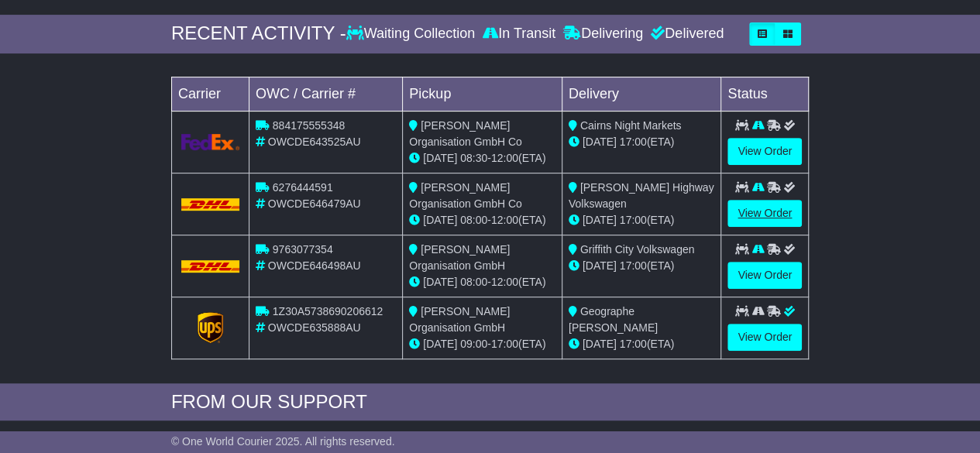 This screenshot has height=453, width=980. I want to click on span: Cairns Night Markets, so click(630, 125).